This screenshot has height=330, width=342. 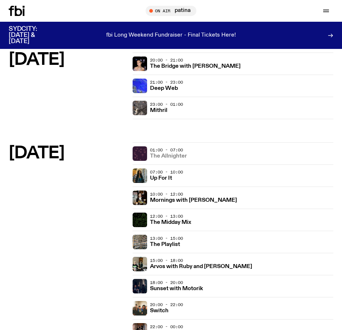 What do you see at coordinates (167, 283) in the screenshot?
I see `span: 18:00 - 20:00` at bounding box center [167, 283].